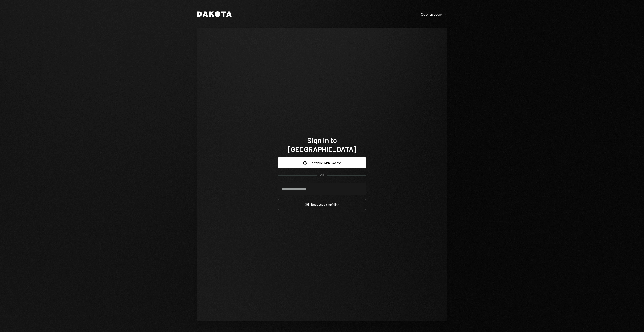 This screenshot has width=644, height=332. What do you see at coordinates (322, 175) in the screenshot?
I see `div: OR` at bounding box center [322, 175].